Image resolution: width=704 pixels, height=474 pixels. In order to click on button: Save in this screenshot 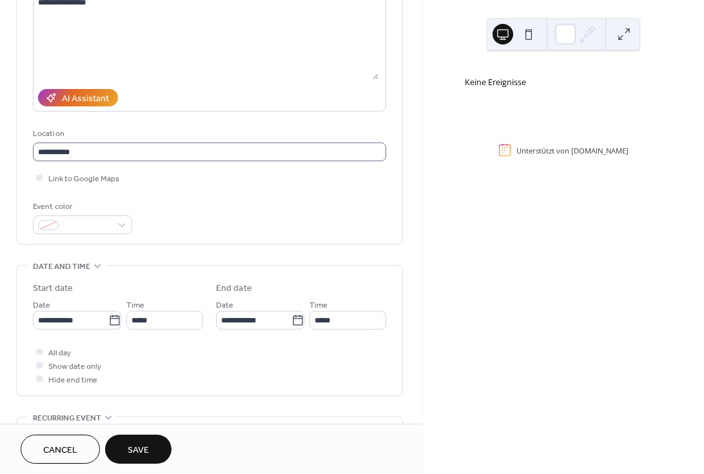, I will do `click(138, 449)`.